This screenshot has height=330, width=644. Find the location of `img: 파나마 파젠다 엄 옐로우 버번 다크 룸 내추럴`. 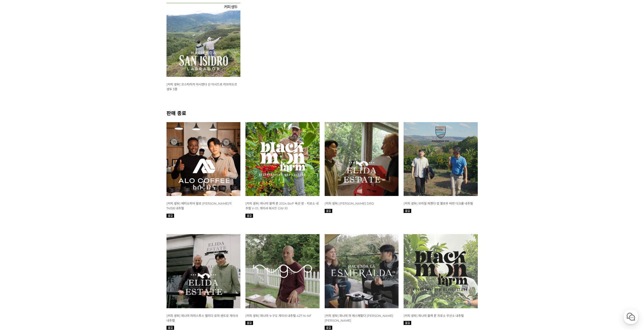

img: 파나마 파젠다 엄 옐로우 버번 다크 룸 내추럴 is located at coordinates (441, 159).